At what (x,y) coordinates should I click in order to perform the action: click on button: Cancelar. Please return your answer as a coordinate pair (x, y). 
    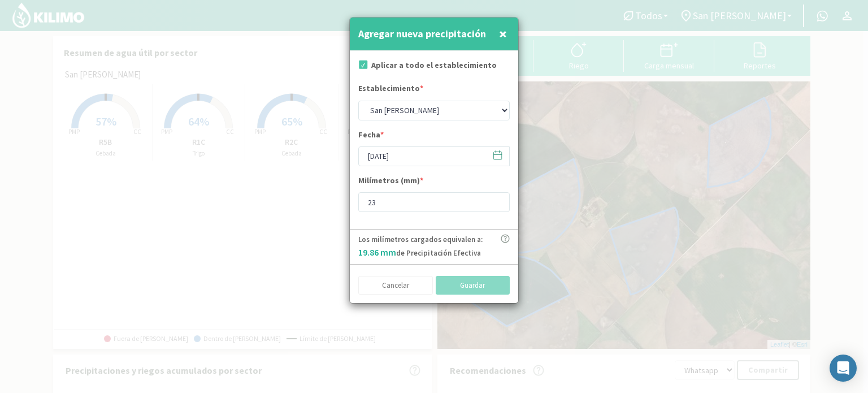
    Looking at the image, I should click on (396, 285).